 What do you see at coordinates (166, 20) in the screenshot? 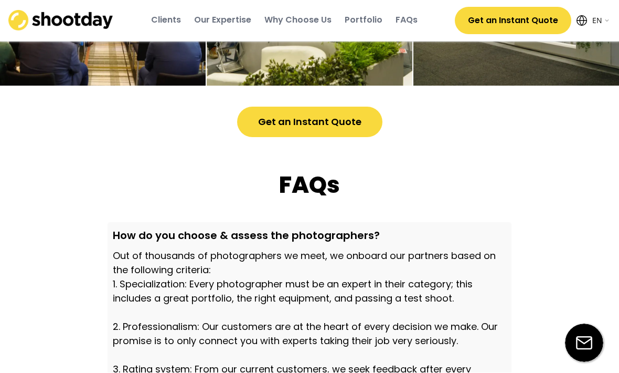
I see `div: Clients` at bounding box center [166, 20].